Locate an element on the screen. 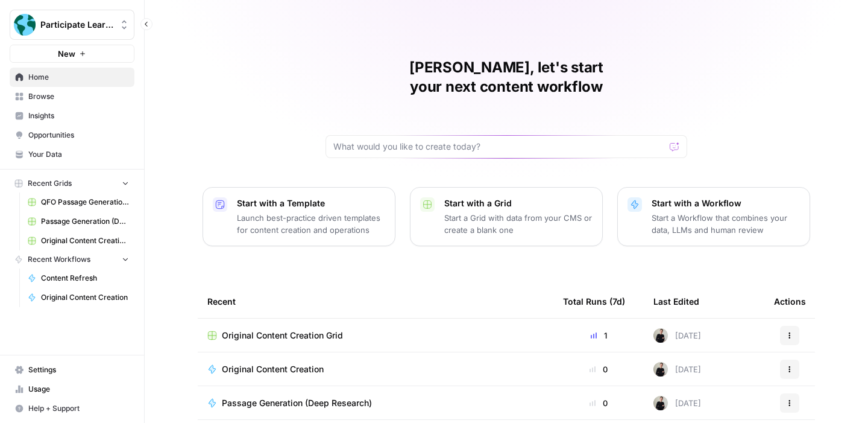 The height and width of the screenshot is (423, 868). a: Passage Generation (Deep Research) Grid is located at coordinates (78, 221).